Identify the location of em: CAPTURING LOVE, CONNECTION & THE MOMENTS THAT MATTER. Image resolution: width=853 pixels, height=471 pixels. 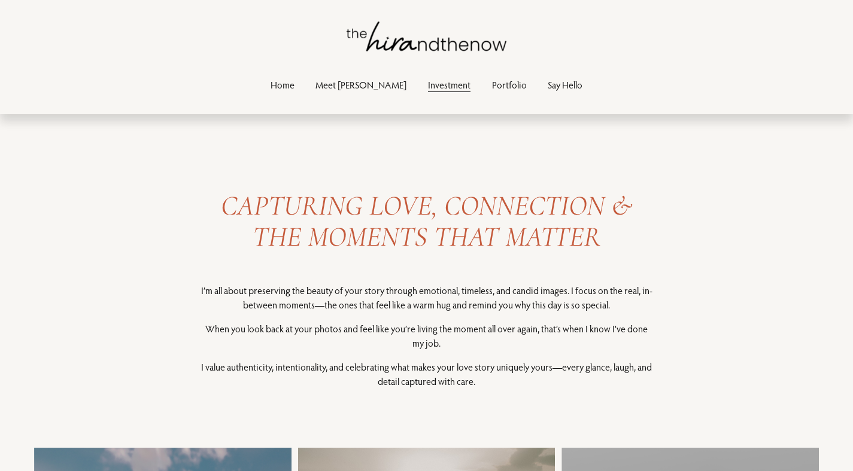
(430, 221).